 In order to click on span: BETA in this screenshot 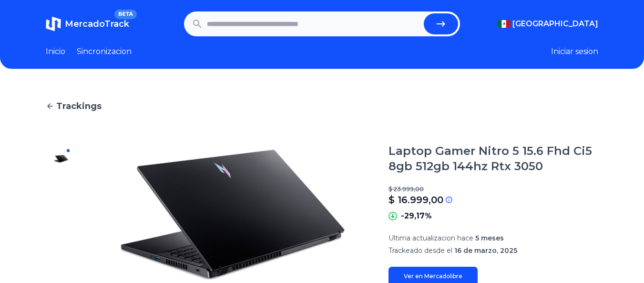, I will do `click(125, 14)`.